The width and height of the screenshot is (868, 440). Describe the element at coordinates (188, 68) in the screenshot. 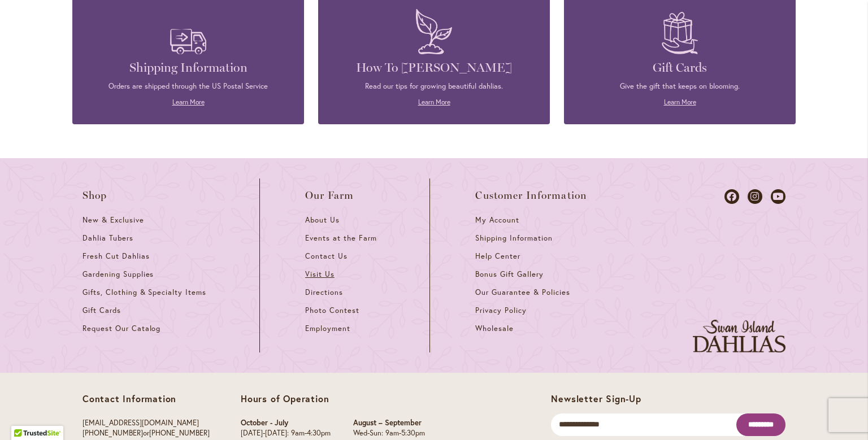

I see `h4: Shipping Information` at that location.